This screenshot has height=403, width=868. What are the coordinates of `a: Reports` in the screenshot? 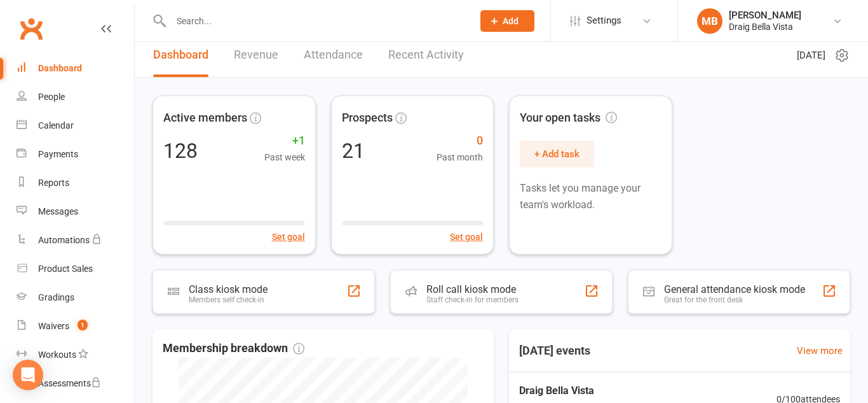 It's located at (75, 182).